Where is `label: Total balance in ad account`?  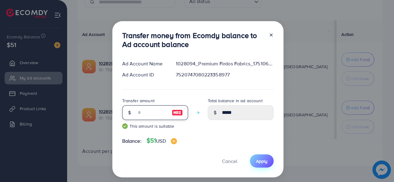 label: Total balance in ad account is located at coordinates (235, 101).